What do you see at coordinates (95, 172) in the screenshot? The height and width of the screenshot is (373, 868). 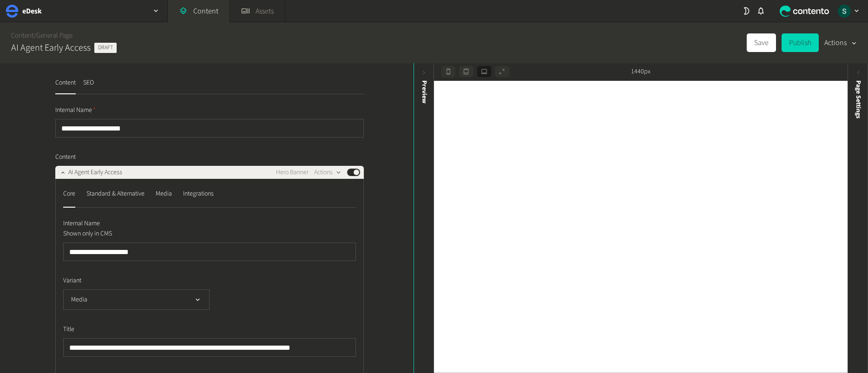 I see `span: AI Agent Early Access` at bounding box center [95, 172].